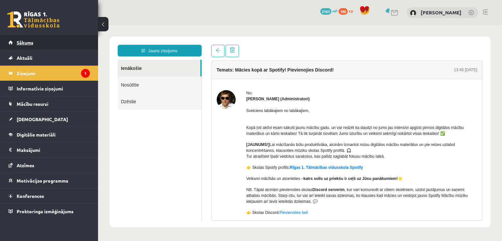  Describe the element at coordinates (252, 154) in the screenshot. I see `strong: katrs solis uz priekšu ir ceļš uz Jūsu panākumiem!` at that location.